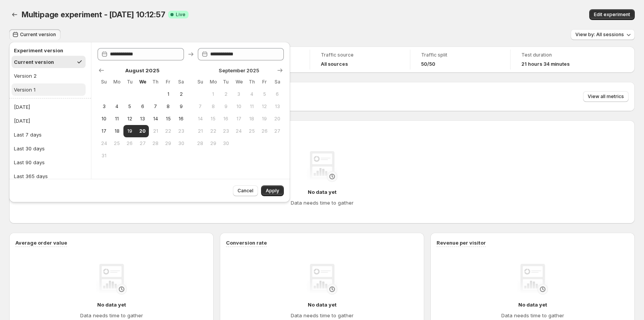 Image resolution: width=644 pixels, height=320 pixels. What do you see at coordinates (238, 94) in the screenshot?
I see `button: Wednesday September 3 2025` at bounding box center [238, 94].